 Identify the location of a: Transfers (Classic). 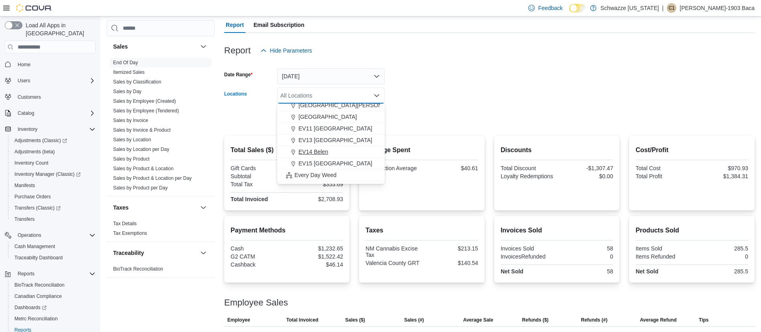
(53, 208).